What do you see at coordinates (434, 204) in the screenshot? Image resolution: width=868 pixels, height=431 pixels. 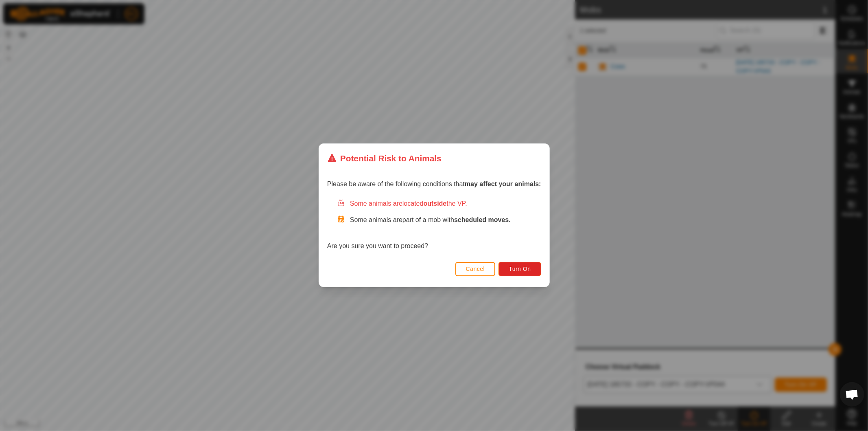 I see `strong: outside` at bounding box center [434, 204].